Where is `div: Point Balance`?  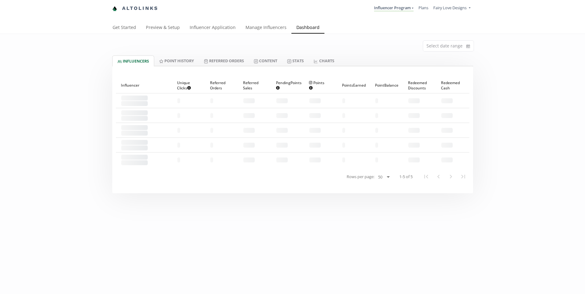
div: Point Balance is located at coordinates (386, 85).